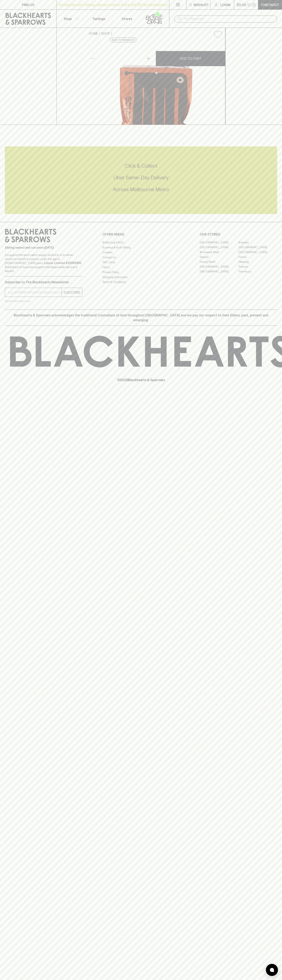 The image size is (282, 980). Describe the element at coordinates (35, 293) in the screenshot. I see `input: e.g. jane@blackheartsandsparrows.com.au` at that location.